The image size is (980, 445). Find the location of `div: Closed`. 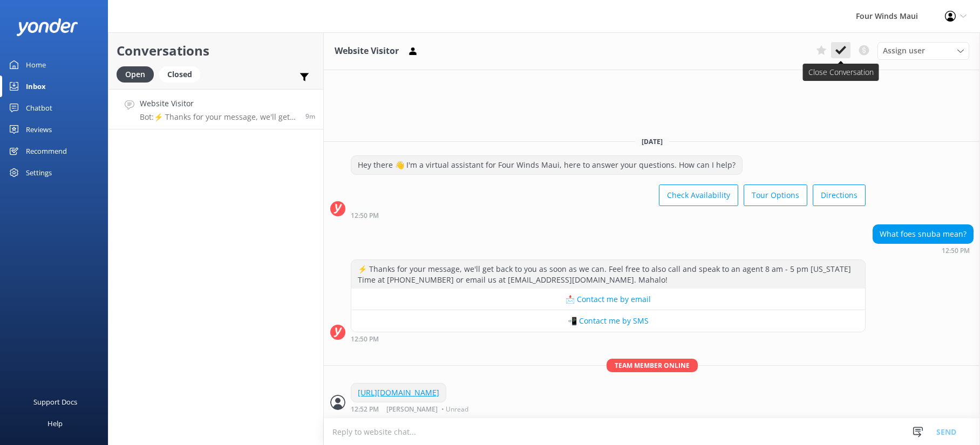

div: Closed is located at coordinates (180, 74).